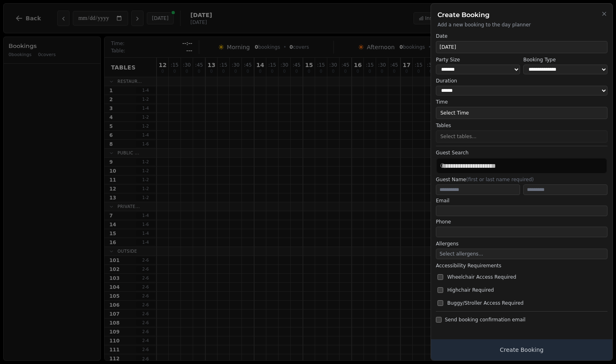 The height and width of the screenshot is (364, 616). Describe the element at coordinates (522, 113) in the screenshot. I see `button: Select Time` at that location.